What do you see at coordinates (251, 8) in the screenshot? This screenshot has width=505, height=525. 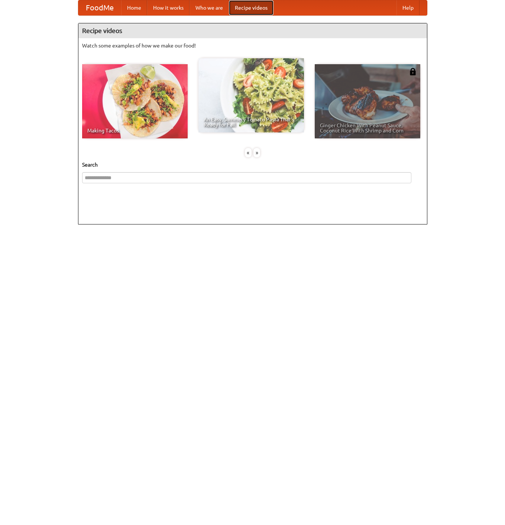 I see `a: Recipe videos` at bounding box center [251, 8].